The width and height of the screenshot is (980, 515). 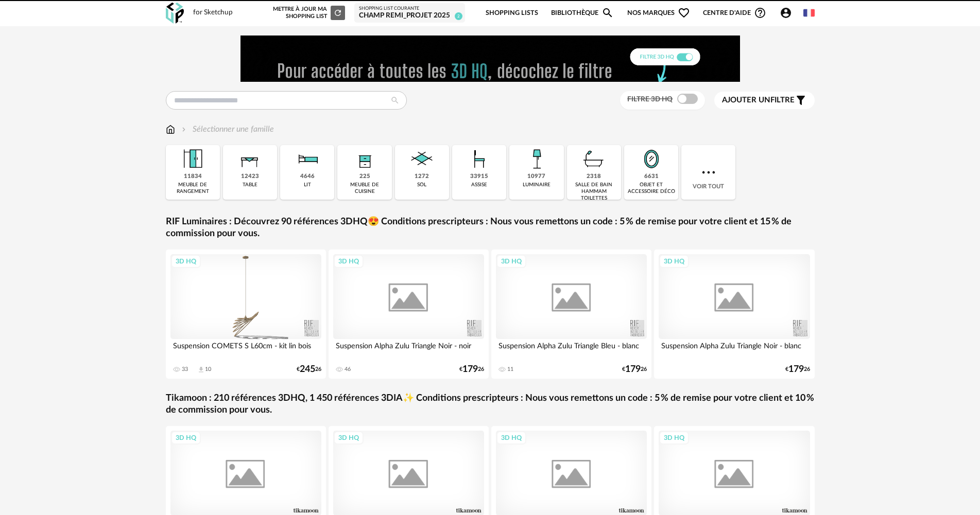 I want to click on a: Shopping Lists, so click(x=512, y=13).